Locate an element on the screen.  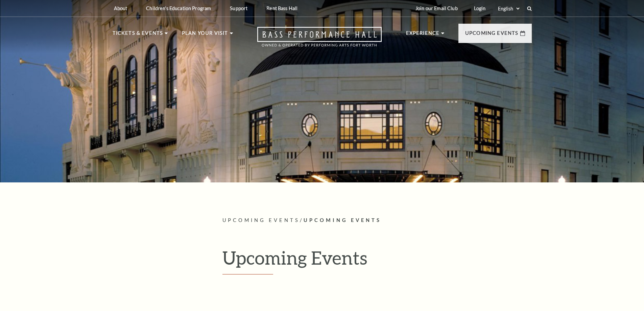
select: Select: is located at coordinates (508, 8).